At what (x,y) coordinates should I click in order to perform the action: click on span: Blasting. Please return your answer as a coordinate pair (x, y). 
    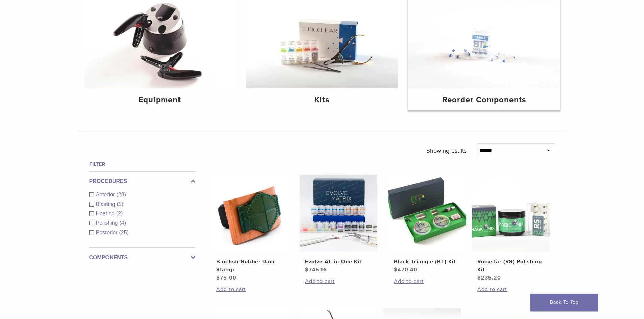
    Looking at the image, I should click on (107, 204).